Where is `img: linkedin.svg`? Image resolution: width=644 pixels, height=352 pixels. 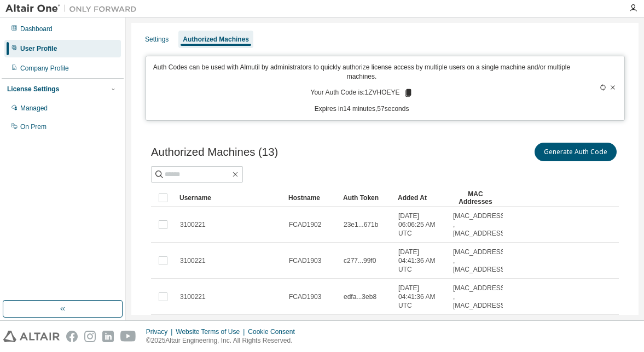 img: linkedin.svg is located at coordinates (108, 336).